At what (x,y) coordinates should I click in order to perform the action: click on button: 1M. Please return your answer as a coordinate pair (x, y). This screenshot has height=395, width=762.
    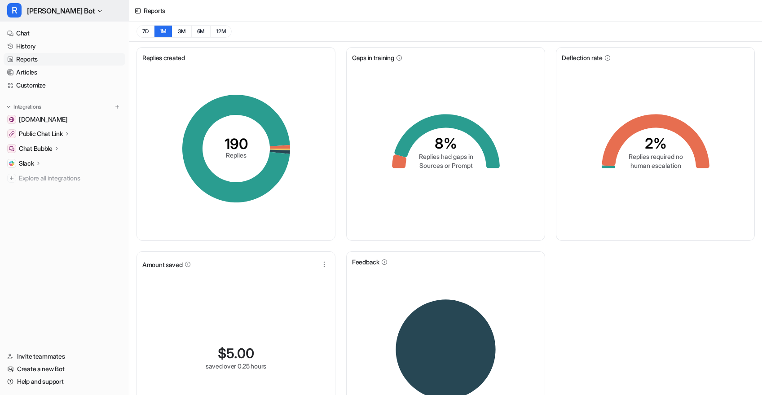
    Looking at the image, I should click on (163, 31).